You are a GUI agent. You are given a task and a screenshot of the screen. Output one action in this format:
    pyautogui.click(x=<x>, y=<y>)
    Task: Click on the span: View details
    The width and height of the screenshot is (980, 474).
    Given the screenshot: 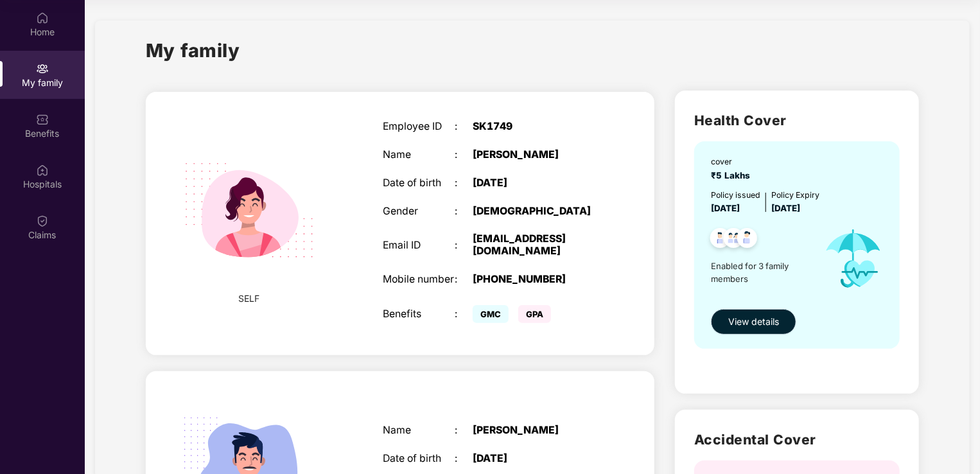 What is the action you would take?
    pyautogui.click(x=753, y=321)
    